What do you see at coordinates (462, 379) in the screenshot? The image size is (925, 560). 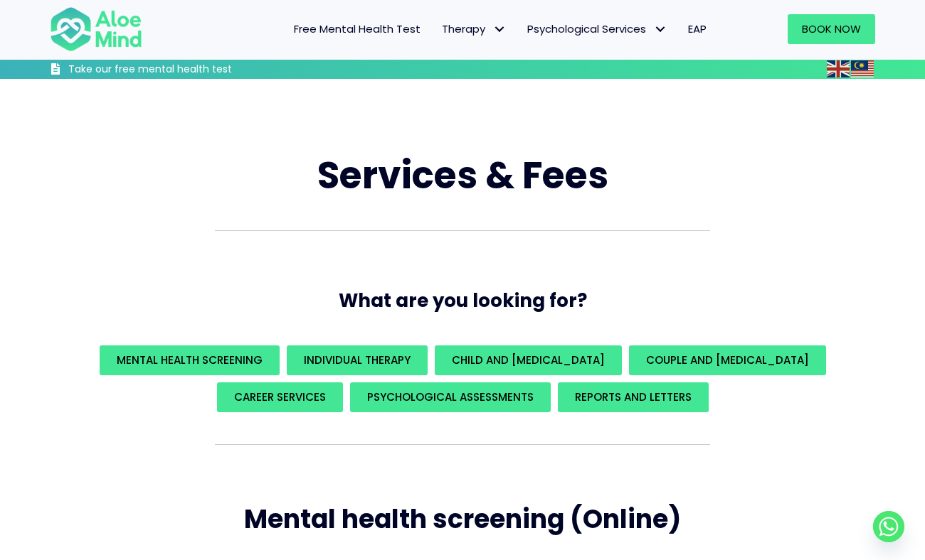 I see `div: What are you looking for?` at bounding box center [462, 379].